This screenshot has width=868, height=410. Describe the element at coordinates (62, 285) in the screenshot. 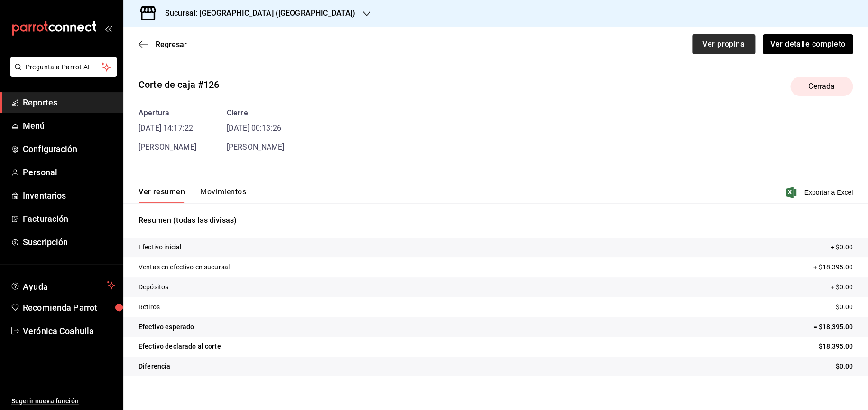

I see `span: Ayuda` at that location.